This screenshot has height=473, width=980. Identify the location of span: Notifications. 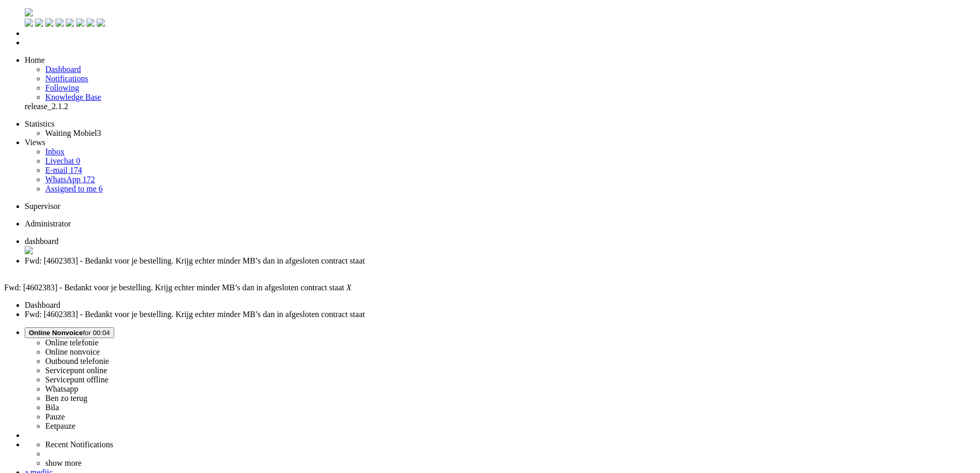
(67, 78).